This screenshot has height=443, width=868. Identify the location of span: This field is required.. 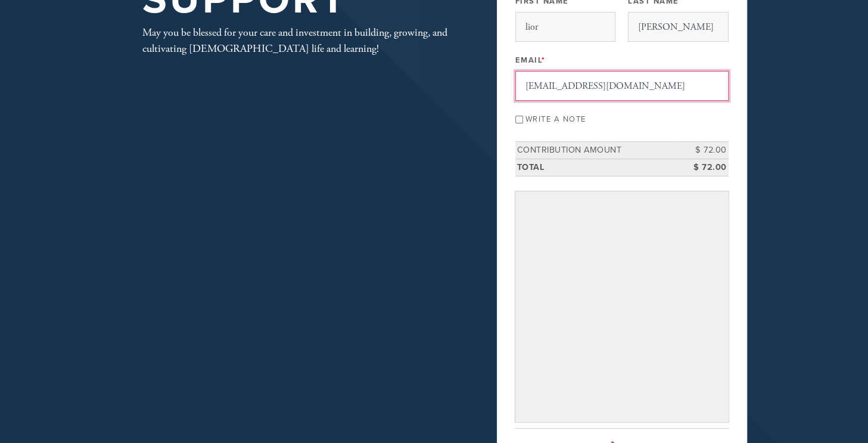
(544, 60).